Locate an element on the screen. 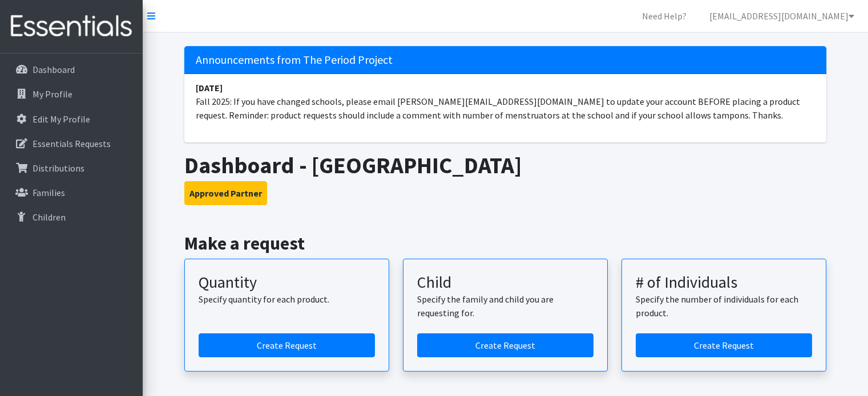 This screenshot has width=868, height=396. a: Edit My Profile is located at coordinates (71, 119).